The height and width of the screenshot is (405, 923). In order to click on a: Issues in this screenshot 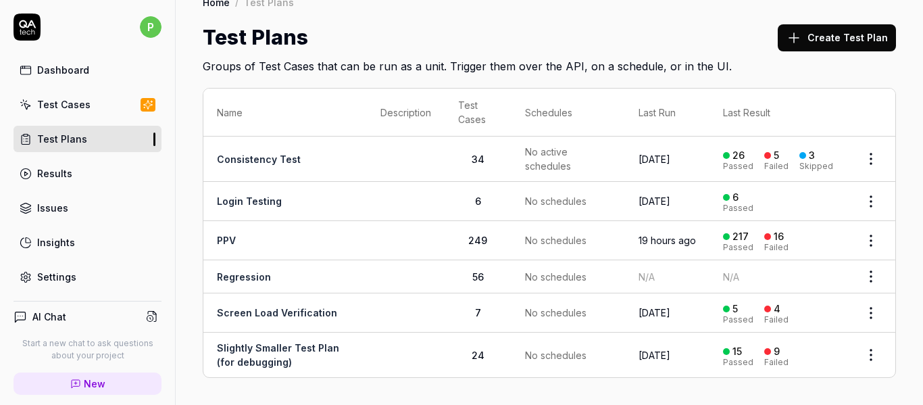, I will do `click(87, 207)`.